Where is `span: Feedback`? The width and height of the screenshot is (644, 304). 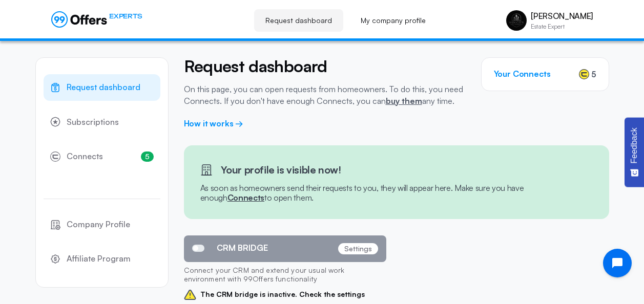
span: Feedback is located at coordinates (635, 145).